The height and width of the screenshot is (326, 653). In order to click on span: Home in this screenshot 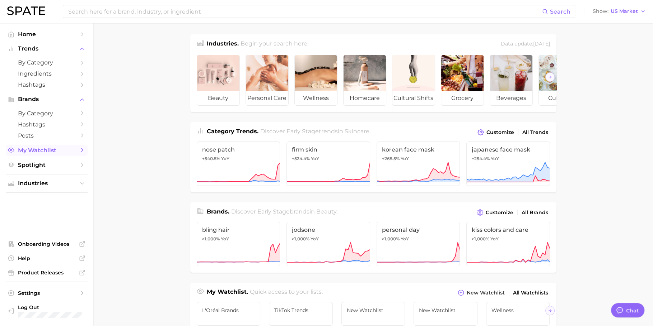, I will do `click(47, 34)`.